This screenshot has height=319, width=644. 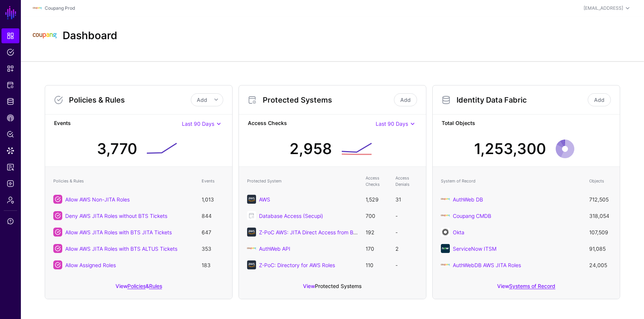 What do you see at coordinates (509, 149) in the screenshot?
I see `div: 1,253,300` at bounding box center [509, 149].